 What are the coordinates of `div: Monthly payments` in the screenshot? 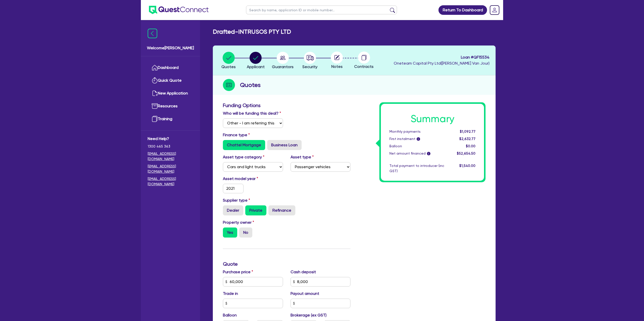 It's located at (417, 131).